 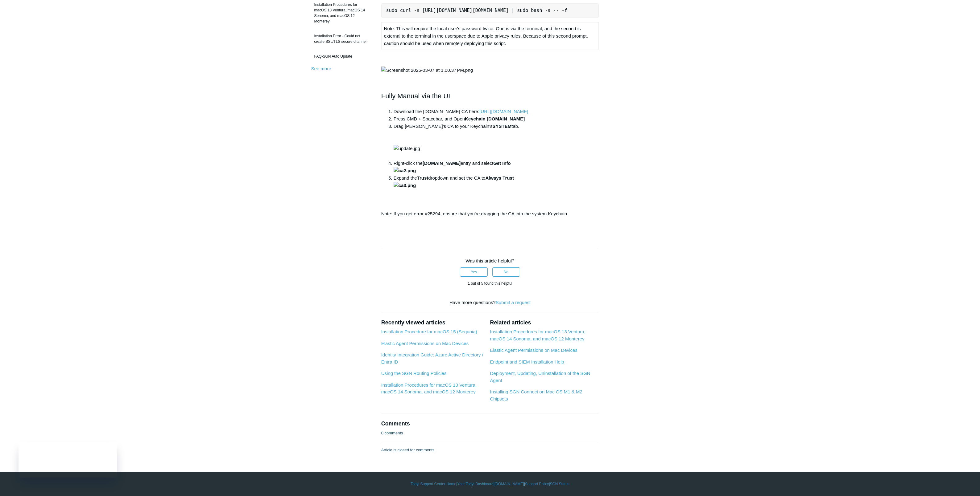 I want to click on a: Your Todyl Dashboard, so click(x=475, y=485).